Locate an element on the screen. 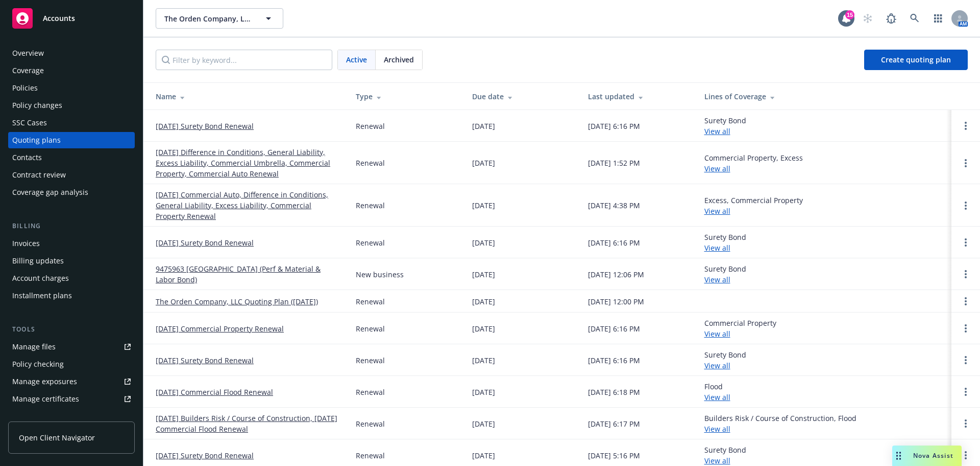 Image resolution: width=980 pixels, height=466 pixels. div: Excess, Commercial Property is located at coordinates (754, 205).